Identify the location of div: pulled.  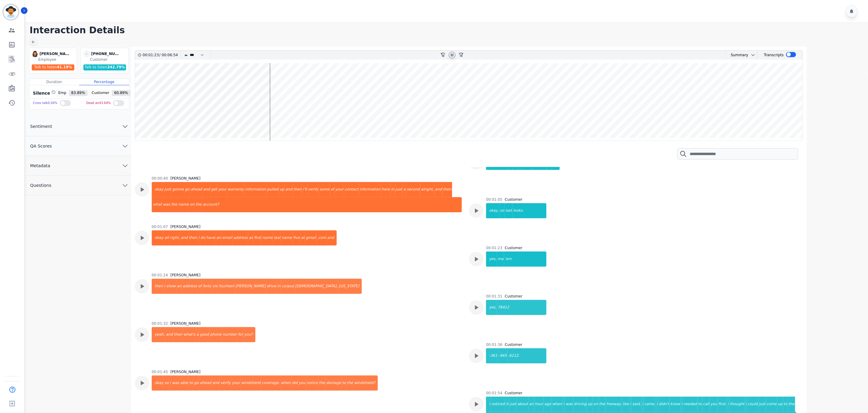
(273, 189).